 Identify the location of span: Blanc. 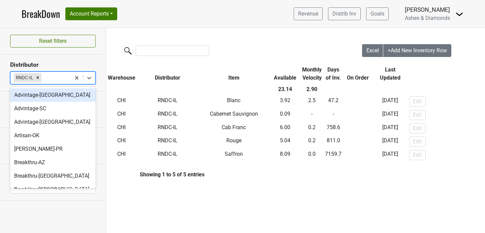
(234, 100).